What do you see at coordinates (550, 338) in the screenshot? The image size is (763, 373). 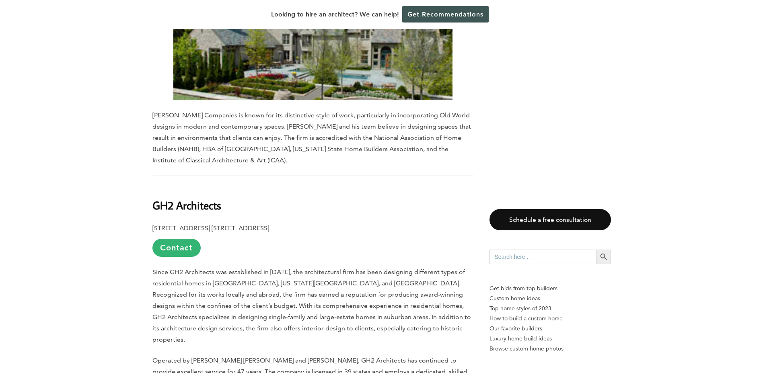 I see `a: Luxury home build ideas` at bounding box center [550, 338].